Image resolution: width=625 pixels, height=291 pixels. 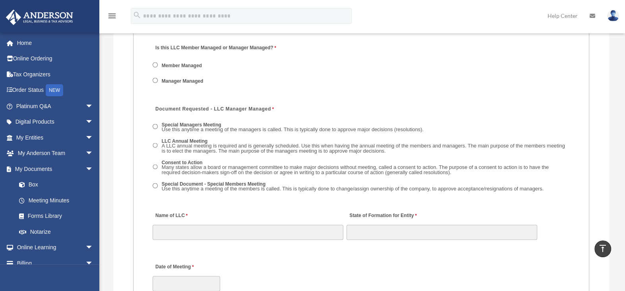 What do you see at coordinates (603, 248) in the screenshot?
I see `i: vertical_align_top` at bounding box center [603, 248].